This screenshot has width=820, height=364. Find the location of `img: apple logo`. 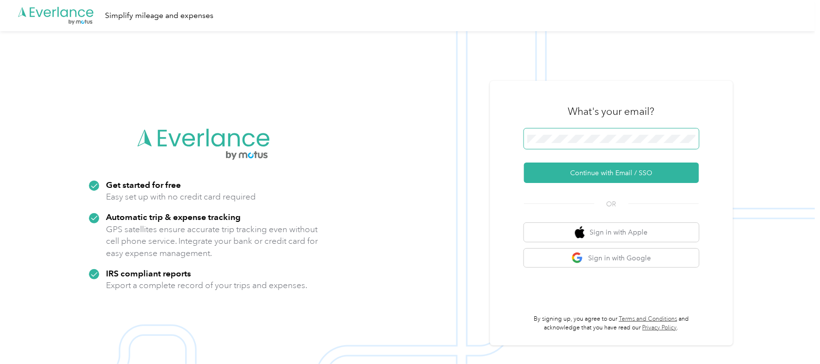

img: apple logo is located at coordinates (580, 232).